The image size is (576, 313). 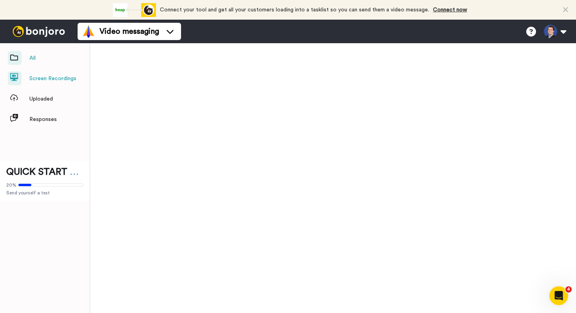 What do you see at coordinates (569, 289) in the screenshot?
I see `span: 4` at bounding box center [569, 289].